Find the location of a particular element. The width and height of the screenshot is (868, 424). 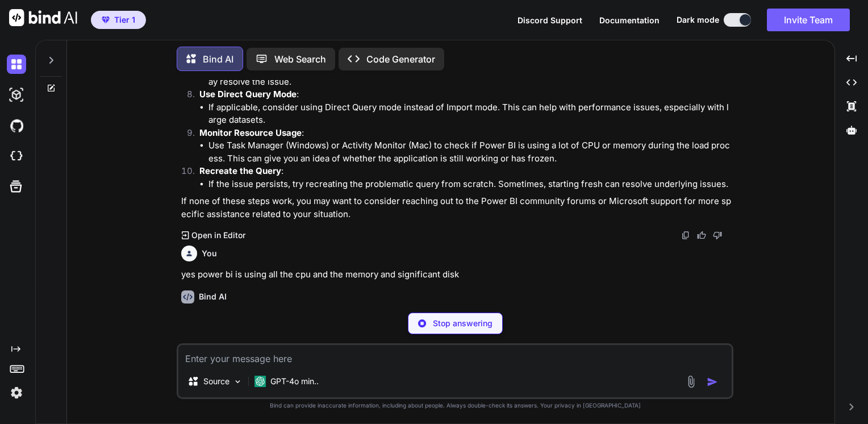

p: Code Generator is located at coordinates (401, 59).